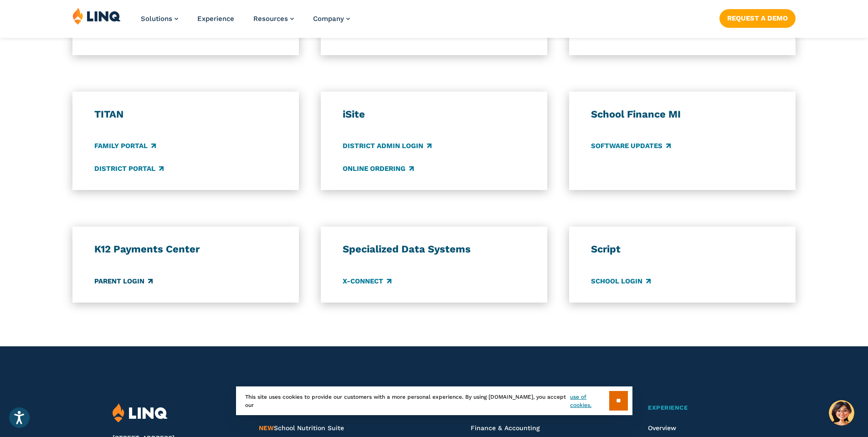 This screenshot has width=868, height=437. Describe the element at coordinates (271, 19) in the screenshot. I see `span: Resources` at that location.